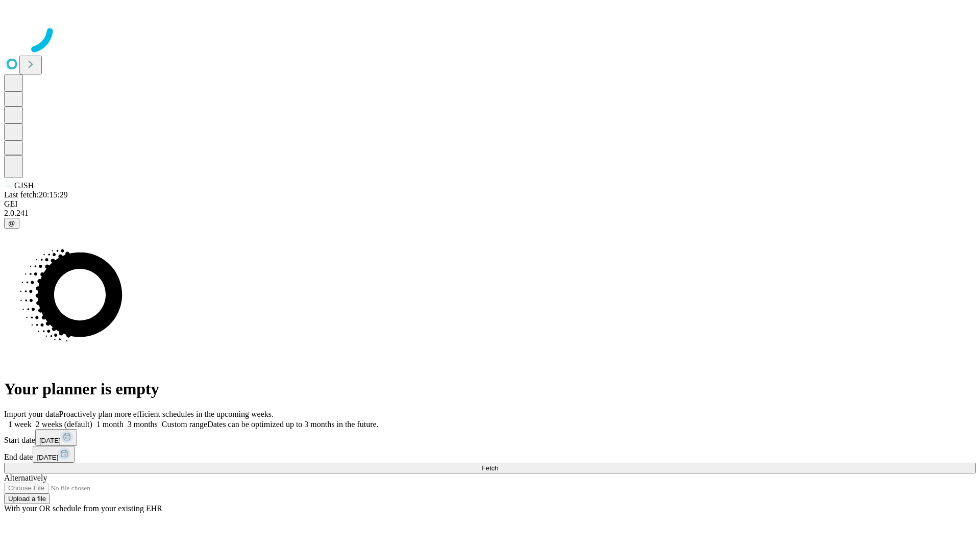  What do you see at coordinates (32, 414) in the screenshot?
I see `span: Import your data` at bounding box center [32, 414].